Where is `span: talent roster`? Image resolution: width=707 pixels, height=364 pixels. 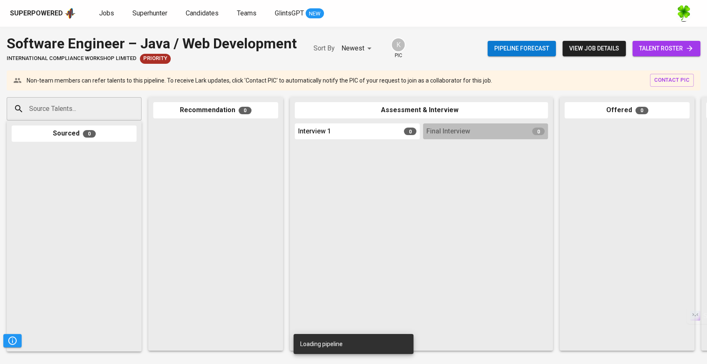 span: talent roster is located at coordinates (666, 48).